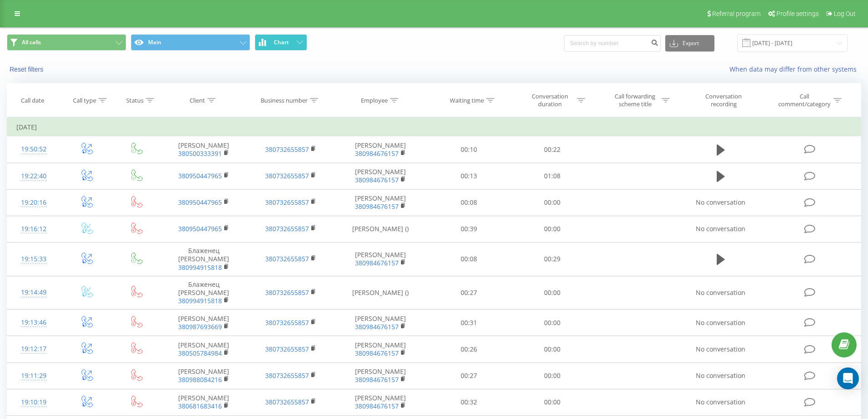  Describe the element at coordinates (135, 100) in the screenshot. I see `div: Status` at that location.